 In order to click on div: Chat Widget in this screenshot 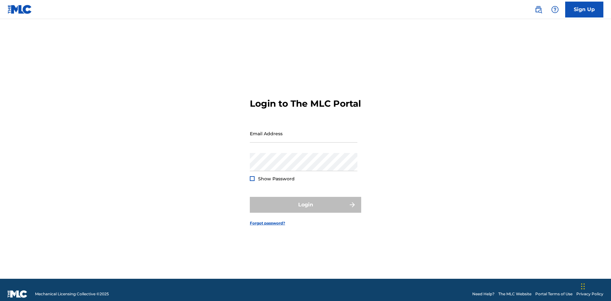, I will do `click(595, 286)`.